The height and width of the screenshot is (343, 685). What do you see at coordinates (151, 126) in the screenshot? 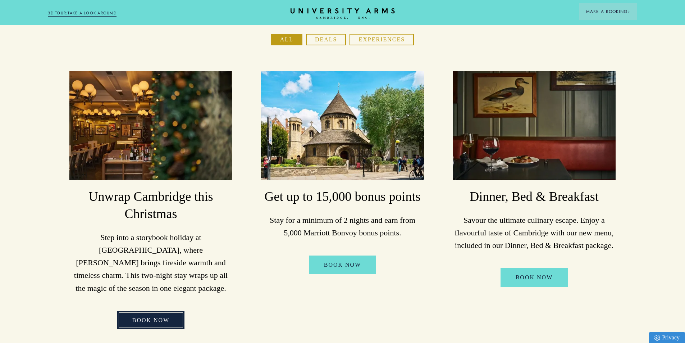
I see `img: image-8c003cf989d0ef1515925c9ae6c58a0350393050-2500x1667-jpg` at bounding box center [151, 126].